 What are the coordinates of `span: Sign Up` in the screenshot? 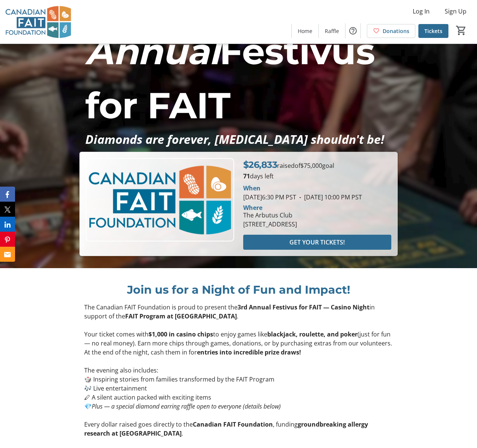 It's located at (456, 11).